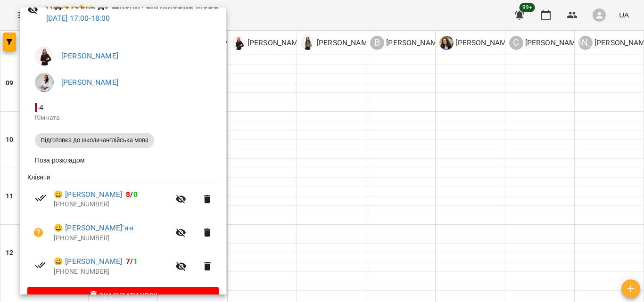 The height and width of the screenshot is (302, 644). Describe the element at coordinates (123, 296) in the screenshot. I see `span: Скасувати Урок` at that location.